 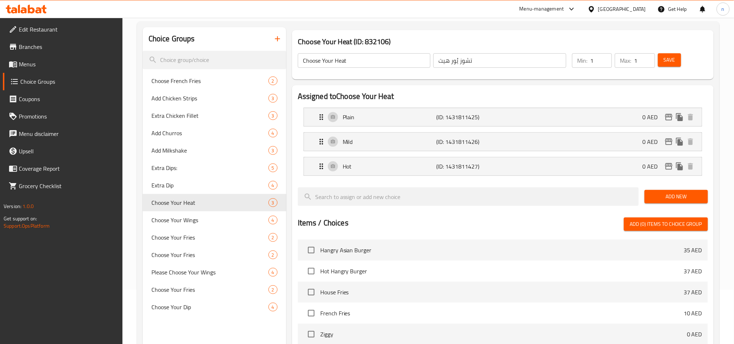 What do you see at coordinates (215, 116) in the screenshot?
I see `div: Extra Chicken Fillet3` at bounding box center [215, 116].